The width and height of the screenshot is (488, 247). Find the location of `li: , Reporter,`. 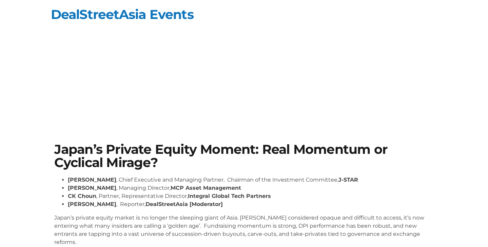

li: , Reporter, is located at coordinates (251, 204).